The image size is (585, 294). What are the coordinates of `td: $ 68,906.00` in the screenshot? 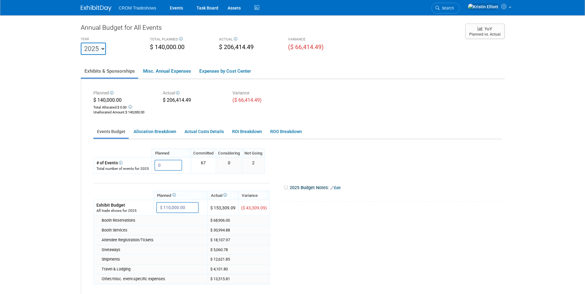 It's located at (238, 221).